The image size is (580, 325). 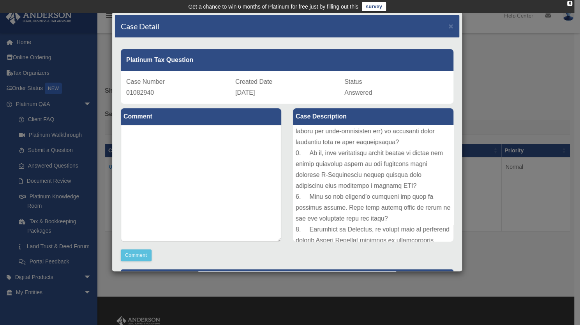 I want to click on span: 01082940, so click(x=140, y=92).